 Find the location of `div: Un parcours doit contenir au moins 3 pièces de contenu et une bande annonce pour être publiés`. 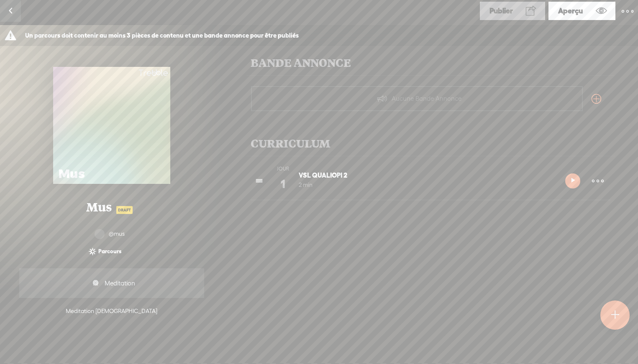

div: Un parcours doit contenir au moins 3 pièces de contenu et une bande annonce pour être publiés is located at coordinates (329, 36).